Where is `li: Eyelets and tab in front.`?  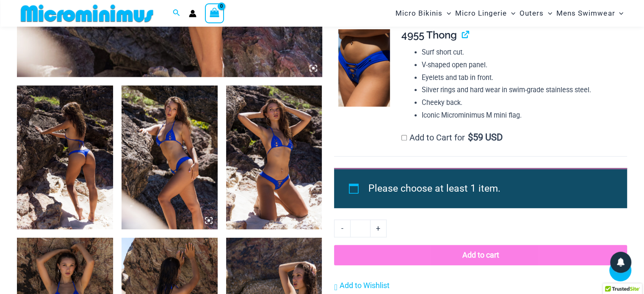 li: Eyelets and tab in front. is located at coordinates (521, 78).